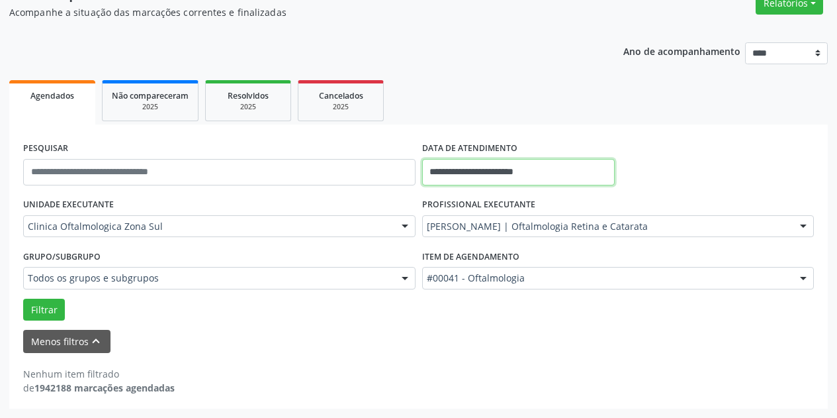  I want to click on button: Filtrar, so click(44, 310).